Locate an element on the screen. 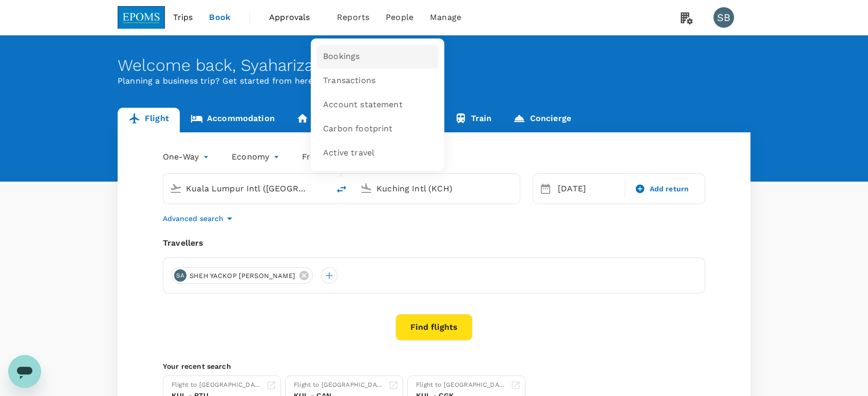  span: Transactions is located at coordinates (349, 81).